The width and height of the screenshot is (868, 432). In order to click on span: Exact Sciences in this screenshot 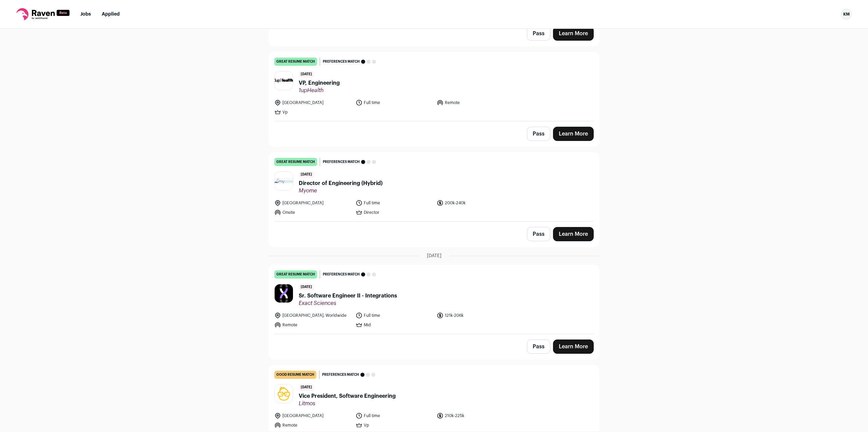, I will do `click(348, 303)`.